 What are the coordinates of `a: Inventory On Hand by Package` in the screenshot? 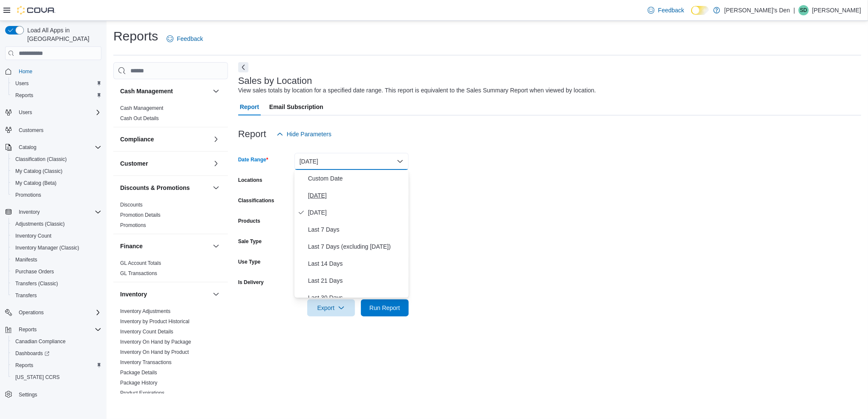 It's located at (156, 342).